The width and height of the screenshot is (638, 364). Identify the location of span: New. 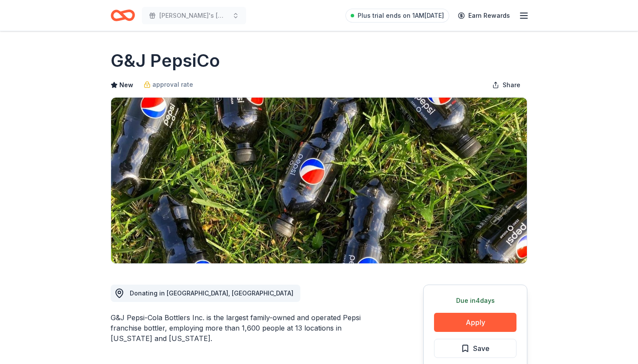
(126, 85).